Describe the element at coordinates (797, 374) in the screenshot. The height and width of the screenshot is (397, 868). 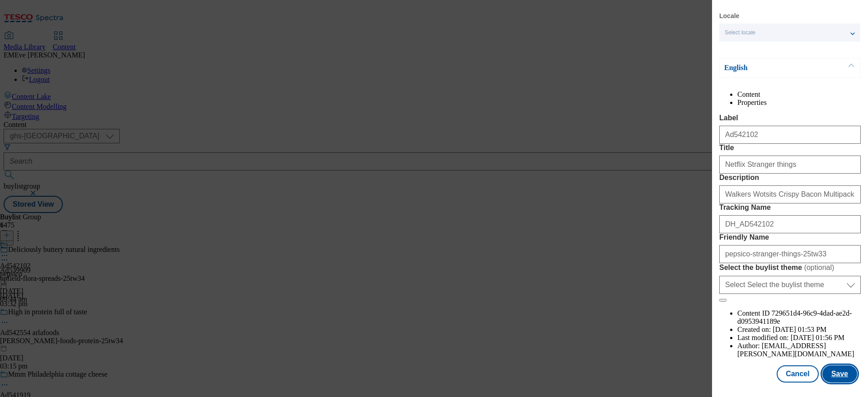
I see `button: Cancel` at that location.